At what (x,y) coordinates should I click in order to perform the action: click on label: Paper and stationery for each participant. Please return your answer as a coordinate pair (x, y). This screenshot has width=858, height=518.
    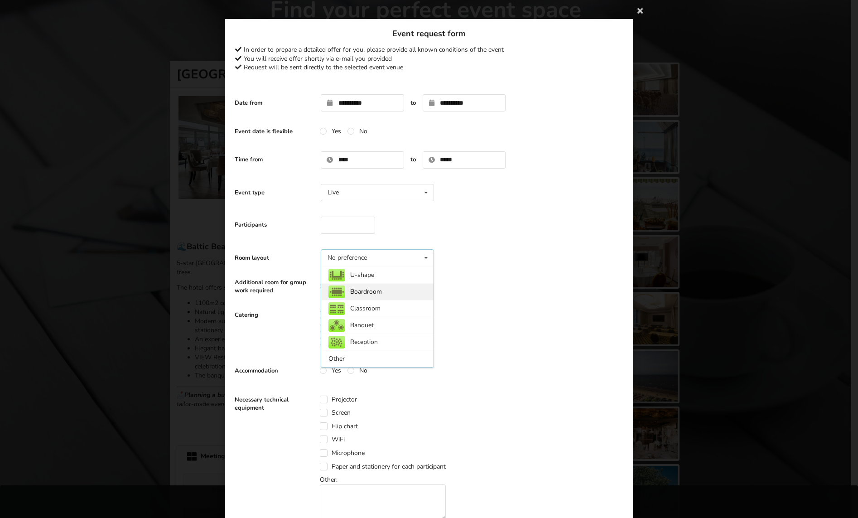
    Looking at the image, I should click on (383, 466).